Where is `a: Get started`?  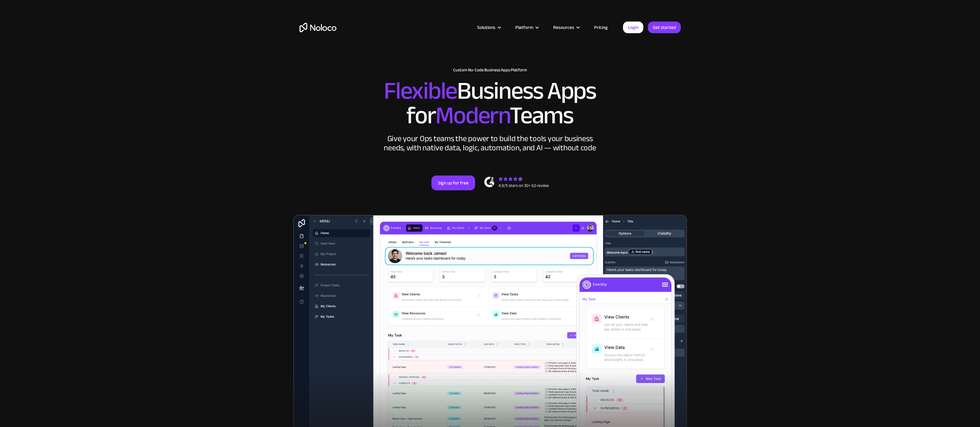
a: Get started is located at coordinates (664, 27).